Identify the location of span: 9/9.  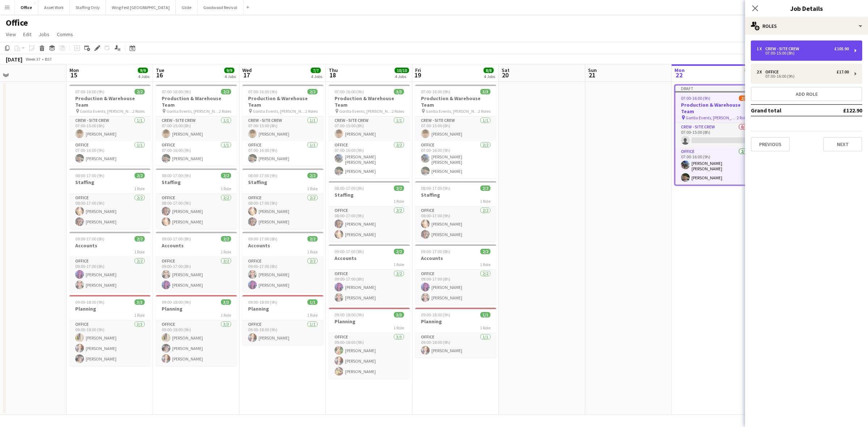
(229, 70).